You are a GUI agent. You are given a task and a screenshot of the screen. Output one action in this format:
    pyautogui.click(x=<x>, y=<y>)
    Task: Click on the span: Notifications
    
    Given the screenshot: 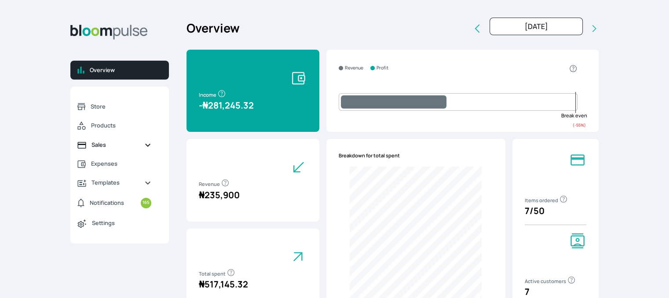 What is the action you would take?
    pyautogui.click(x=107, y=203)
    